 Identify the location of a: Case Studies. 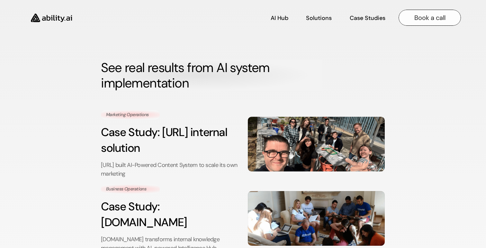
(368, 18).